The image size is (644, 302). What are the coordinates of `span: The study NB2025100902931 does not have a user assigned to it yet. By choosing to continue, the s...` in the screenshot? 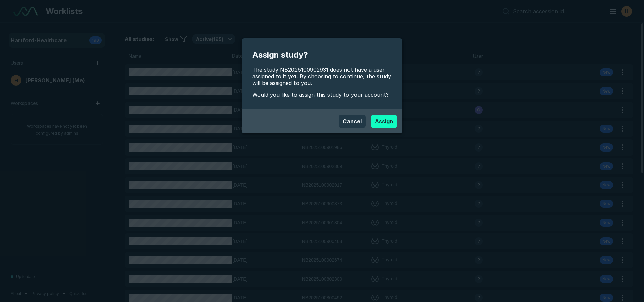 It's located at (322, 76).